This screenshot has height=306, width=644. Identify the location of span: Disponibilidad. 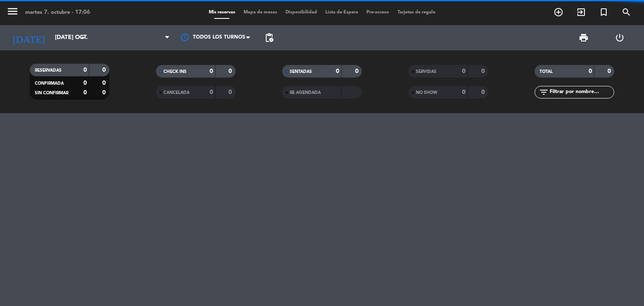
(301, 12).